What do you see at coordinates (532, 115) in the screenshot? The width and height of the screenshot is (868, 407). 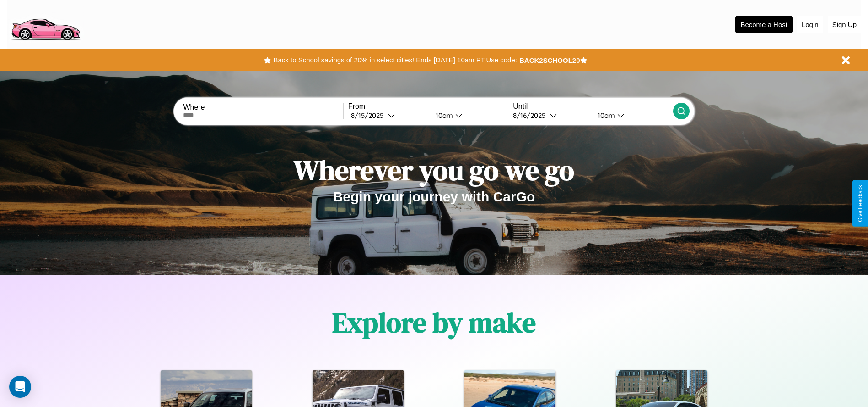 I see `div: 8 / 16 / 2025` at bounding box center [532, 115].